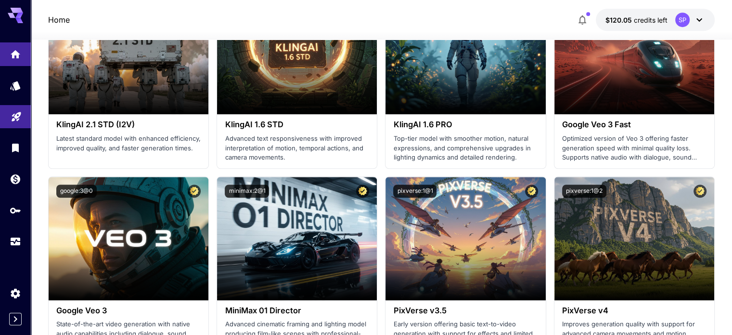 This screenshot has width=732, height=335. I want to click on div: Settings, so click(15, 293).